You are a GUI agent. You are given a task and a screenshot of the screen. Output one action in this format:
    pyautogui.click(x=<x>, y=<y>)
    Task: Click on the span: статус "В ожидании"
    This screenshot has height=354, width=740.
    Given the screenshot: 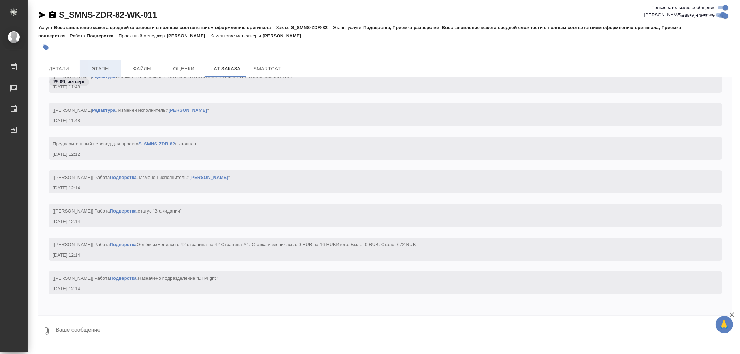 What is the action you would take?
    pyautogui.click(x=160, y=211)
    